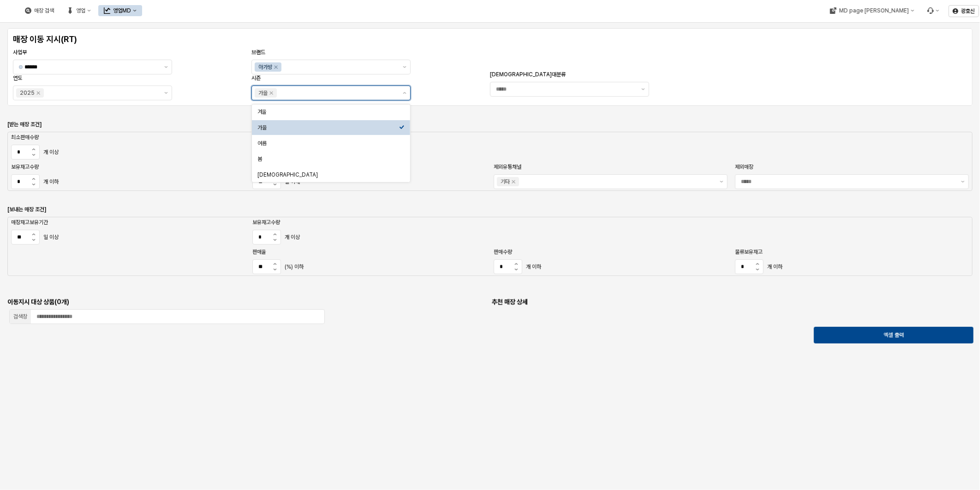 The image size is (980, 490). I want to click on div: 검색창, so click(20, 317).